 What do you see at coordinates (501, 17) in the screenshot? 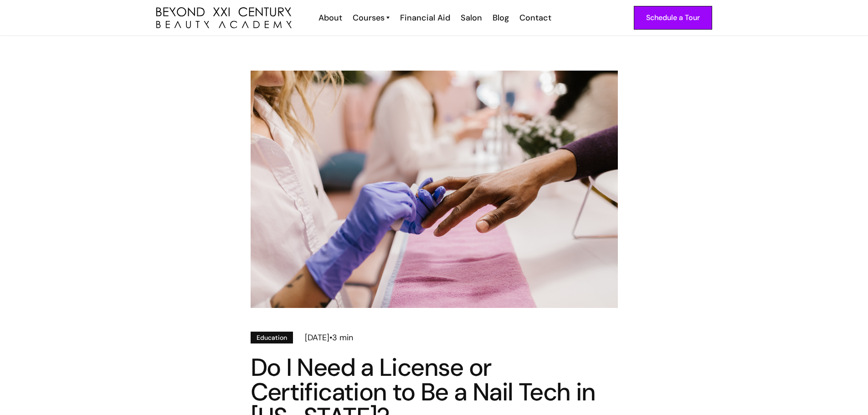
I see `div: Blog` at bounding box center [501, 17].